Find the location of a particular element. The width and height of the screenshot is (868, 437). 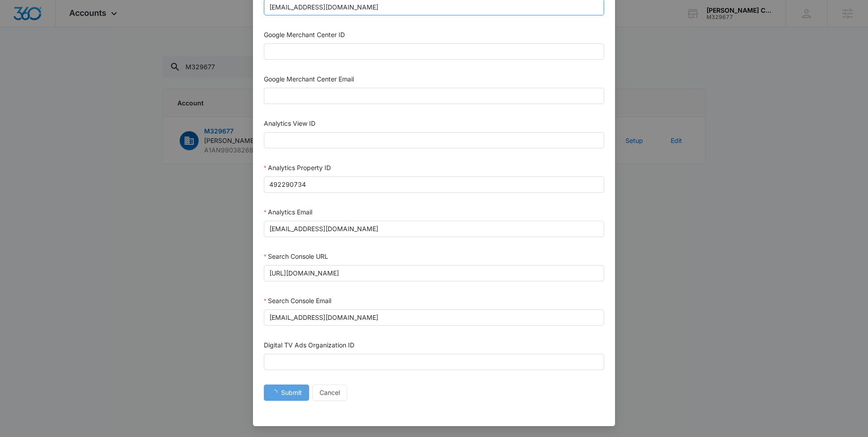

input: Google Merchant Center ID is located at coordinates (434, 51).